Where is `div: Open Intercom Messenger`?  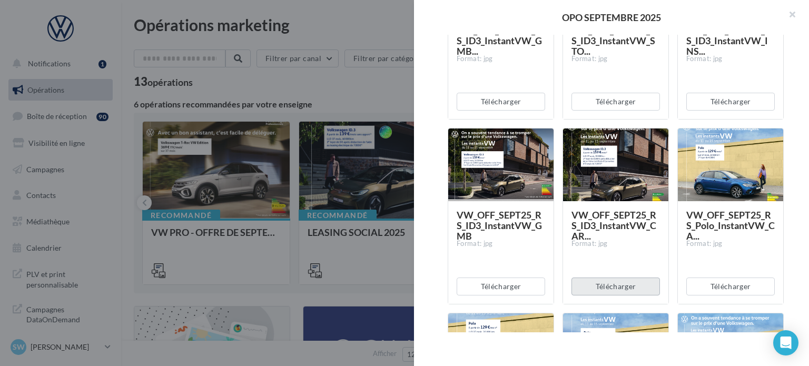 div: Open Intercom Messenger is located at coordinates (786, 343).